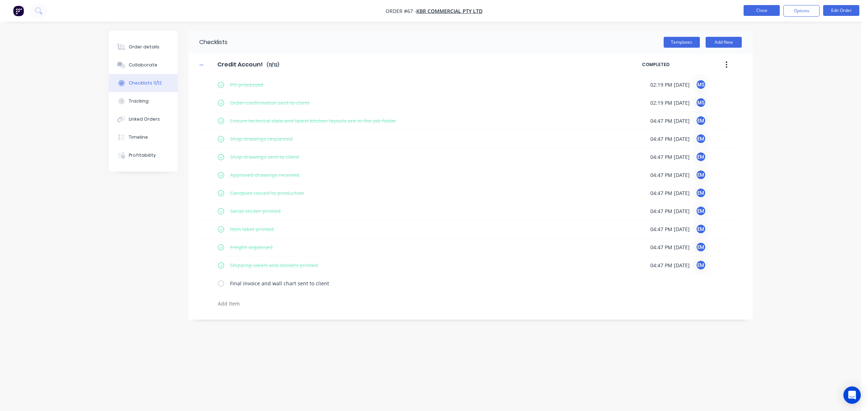 The image size is (868, 411). I want to click on input: Enter Checklist name, so click(240, 65).